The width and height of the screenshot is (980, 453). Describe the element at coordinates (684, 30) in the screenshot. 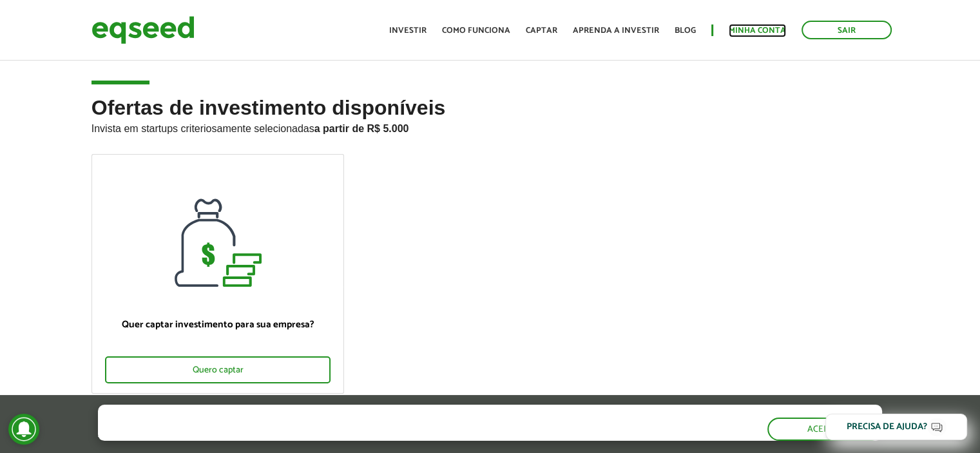

I see `a: Blog` at that location.